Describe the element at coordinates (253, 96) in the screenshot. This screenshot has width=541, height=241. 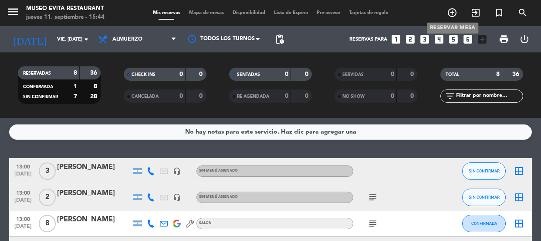
I see `span: RE AGENDADA` at that location.